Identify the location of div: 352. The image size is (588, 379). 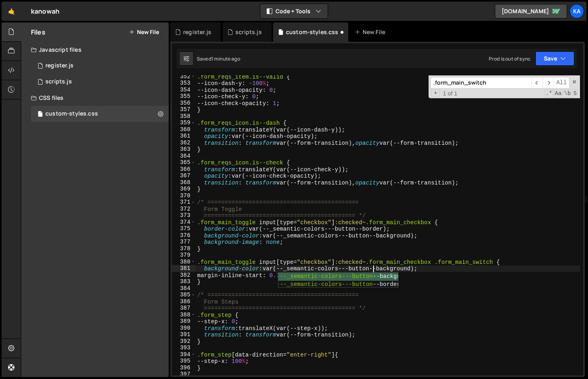
(184, 76).